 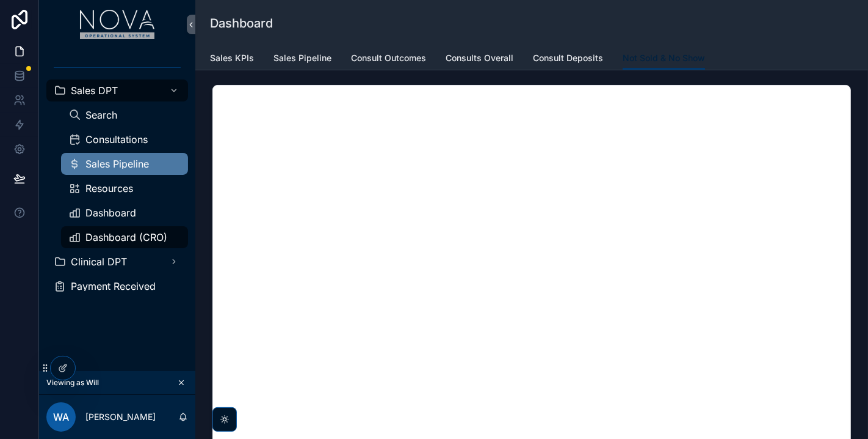 What do you see at coordinates (480, 60) in the screenshot?
I see `a: Consults Overall` at bounding box center [480, 60].